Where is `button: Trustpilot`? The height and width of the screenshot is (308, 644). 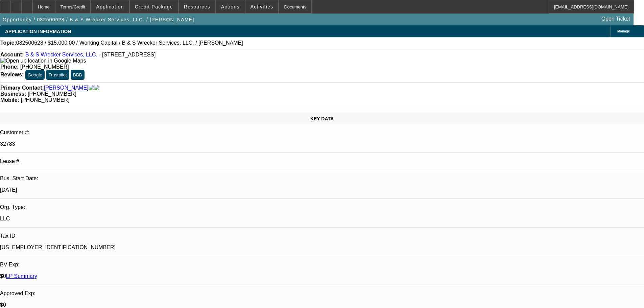
button: Trustpilot is located at coordinates (57, 74).